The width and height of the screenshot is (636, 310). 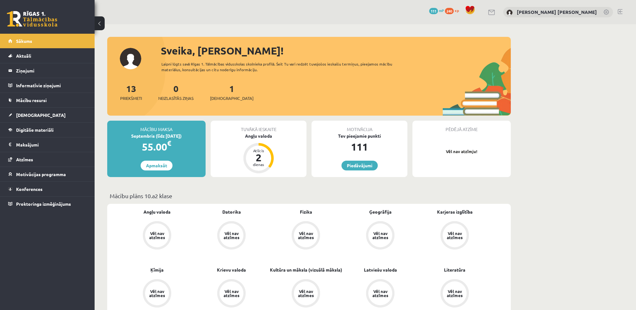 What do you see at coordinates (462, 127) in the screenshot?
I see `div: Pēdējā atzīme` at bounding box center [462, 127].